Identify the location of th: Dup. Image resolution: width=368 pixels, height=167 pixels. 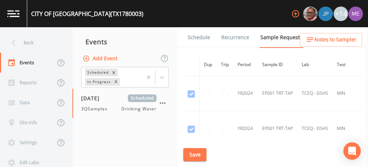
(208, 64).